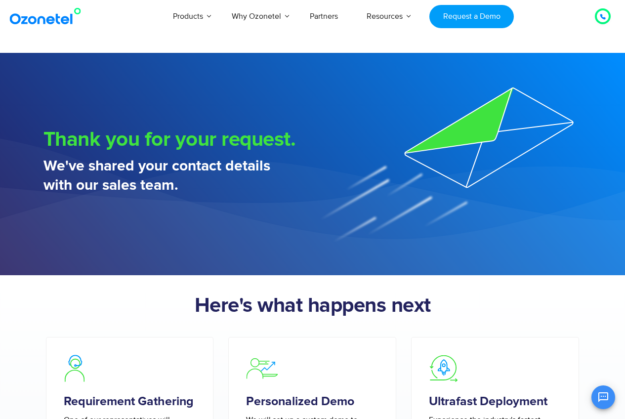  Describe the element at coordinates (603, 397) in the screenshot. I see `button: Open chat` at that location.